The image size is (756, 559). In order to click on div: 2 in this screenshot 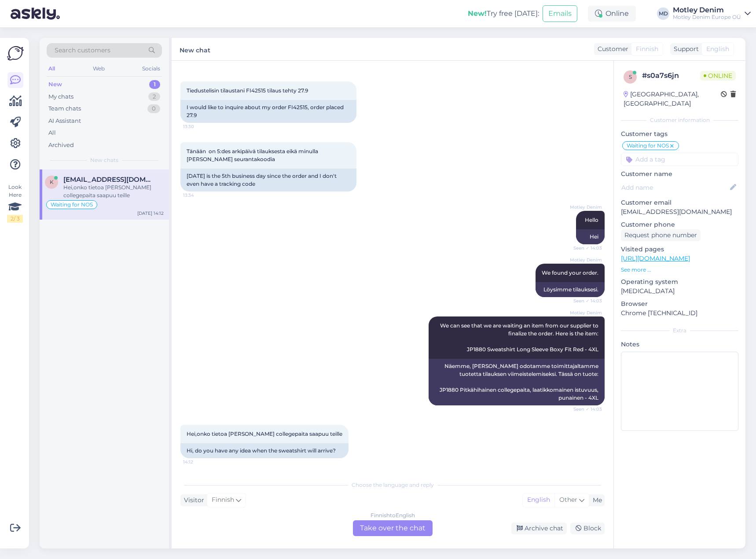, I will do `click(154, 96)`.